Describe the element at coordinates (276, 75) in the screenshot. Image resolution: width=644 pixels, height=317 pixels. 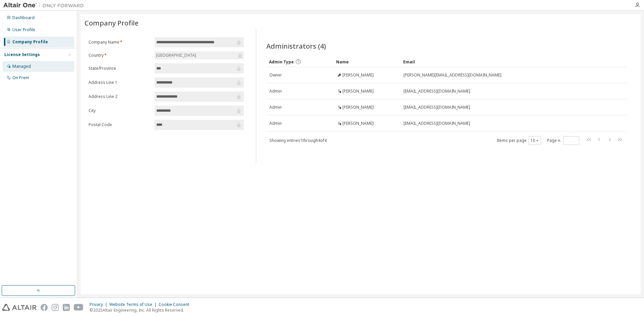
I see `span: Owner` at that location.